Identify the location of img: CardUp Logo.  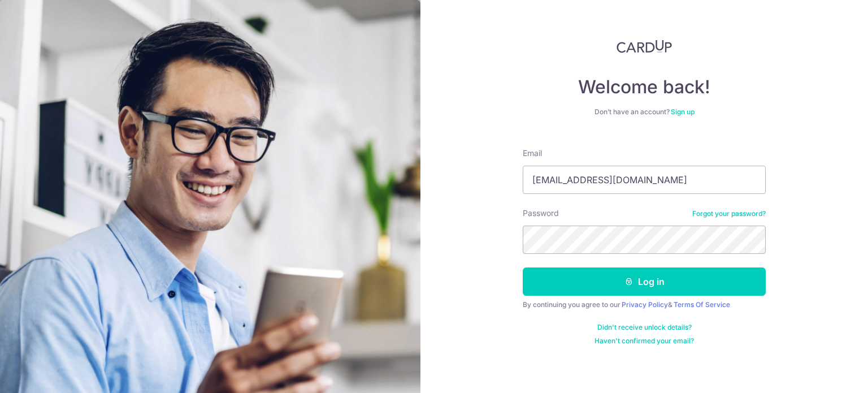
(645, 47).